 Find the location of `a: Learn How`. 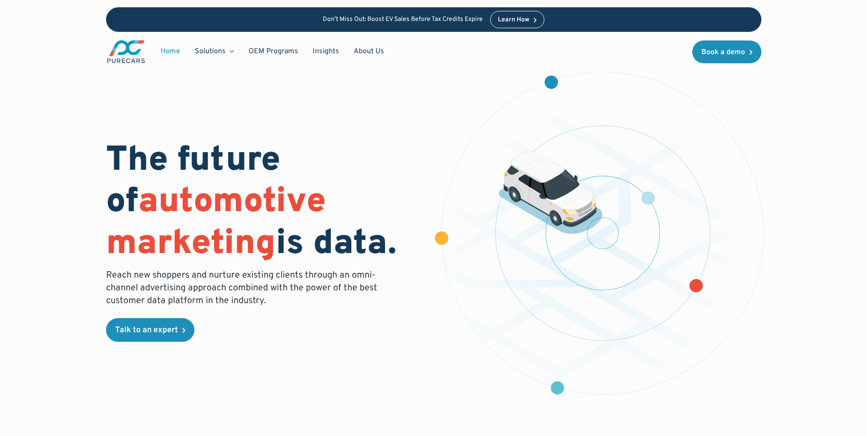

a: Learn How is located at coordinates (517, 20).